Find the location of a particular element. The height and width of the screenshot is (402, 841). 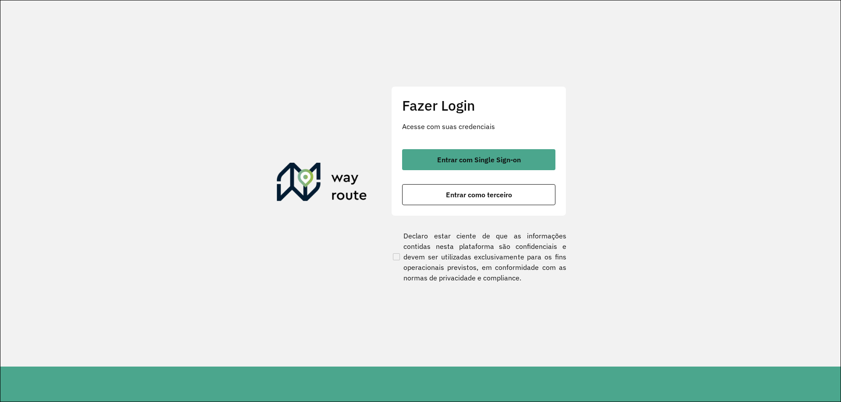

span: Entrar como terceiro is located at coordinates (479, 195).